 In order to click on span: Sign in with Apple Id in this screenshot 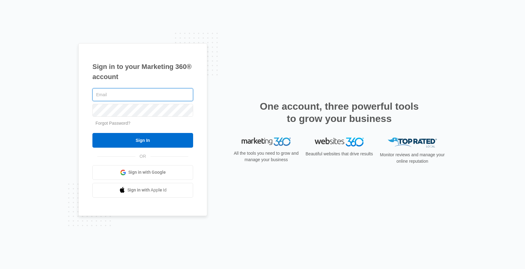, I will do `click(147, 190)`.